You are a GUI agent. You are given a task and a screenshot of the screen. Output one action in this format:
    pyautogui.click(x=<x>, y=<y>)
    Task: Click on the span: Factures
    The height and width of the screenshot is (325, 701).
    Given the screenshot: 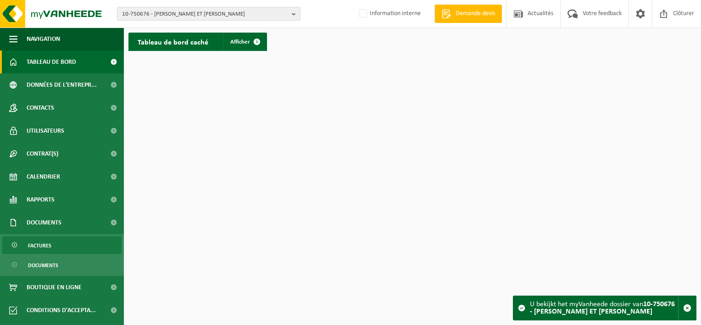 What is the action you would take?
    pyautogui.click(x=39, y=246)
    